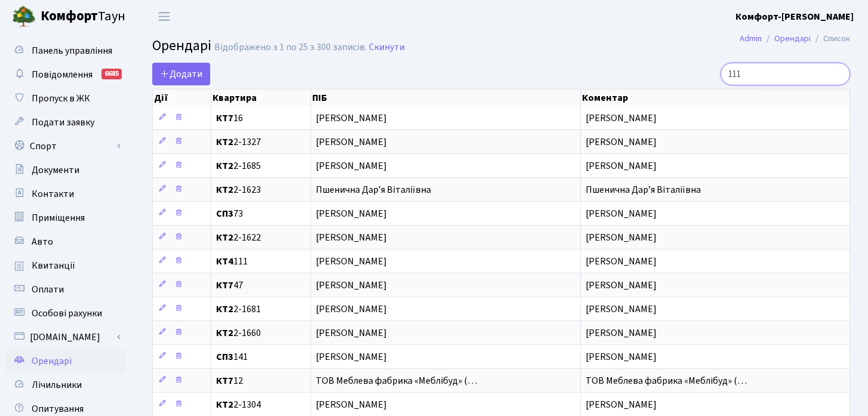 The width and height of the screenshot is (868, 416). Describe the element at coordinates (261, 309) in the screenshot. I see `span: 2-1681` at that location.